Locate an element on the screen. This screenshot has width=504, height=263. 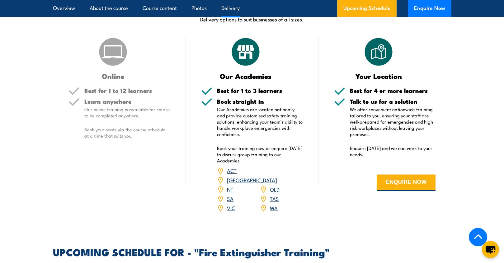
a: ACT is located at coordinates (231, 171).